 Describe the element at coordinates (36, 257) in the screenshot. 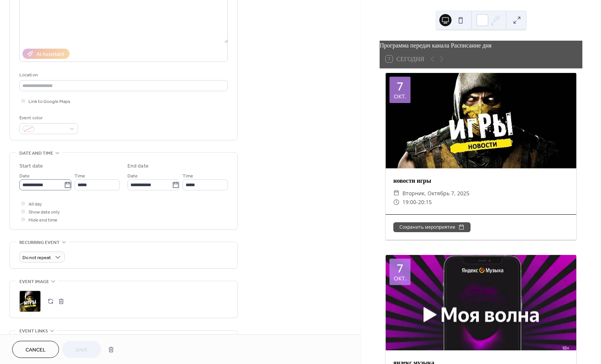

I see `span: Do not repeat` at that location.